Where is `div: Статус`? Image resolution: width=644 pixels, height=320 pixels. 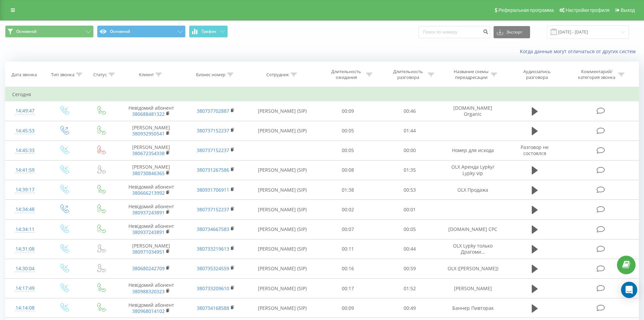
div: Статус is located at coordinates (100, 74).